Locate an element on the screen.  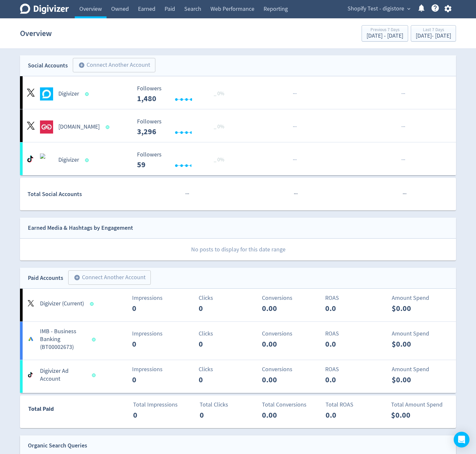
h5: Digivizer Ad Account is located at coordinates (63, 375).